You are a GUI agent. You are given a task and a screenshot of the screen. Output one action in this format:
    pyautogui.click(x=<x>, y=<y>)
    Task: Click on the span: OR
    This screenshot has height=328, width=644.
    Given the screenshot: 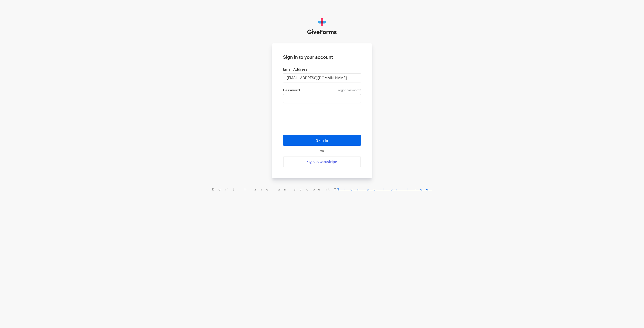 What is the action you would take?
    pyautogui.click(x=322, y=151)
    